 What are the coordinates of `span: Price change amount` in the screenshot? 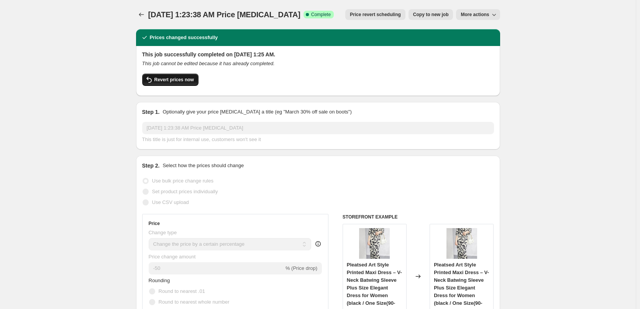 It's located at (172, 256).